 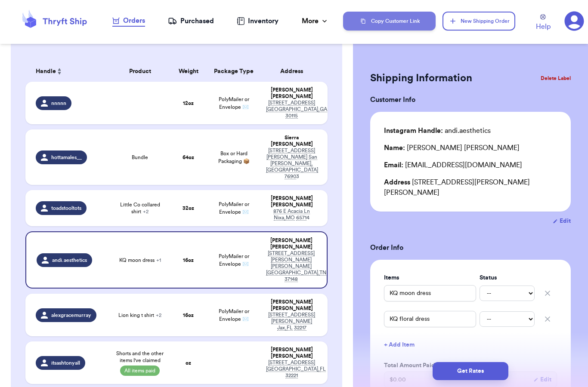 What do you see at coordinates (140, 208) in the screenshot?
I see `span: Little Co collared shirt` at bounding box center [140, 208].